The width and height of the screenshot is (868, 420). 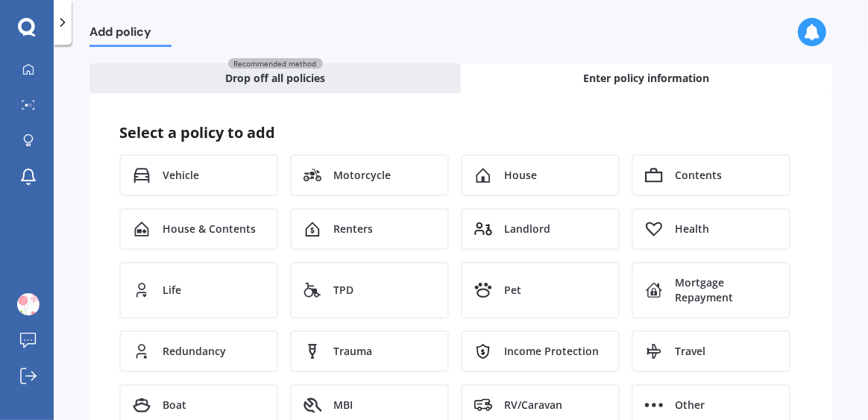 What do you see at coordinates (690, 405) in the screenshot?
I see `span: Other` at bounding box center [690, 405].